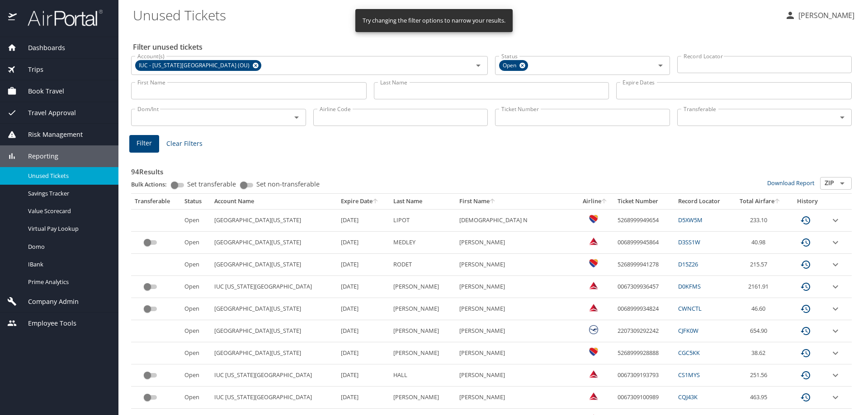 The height and width of the screenshot is (415, 868). What do you see at coordinates (690, 220) in the screenshot?
I see `a: D5XW5M` at bounding box center [690, 220].